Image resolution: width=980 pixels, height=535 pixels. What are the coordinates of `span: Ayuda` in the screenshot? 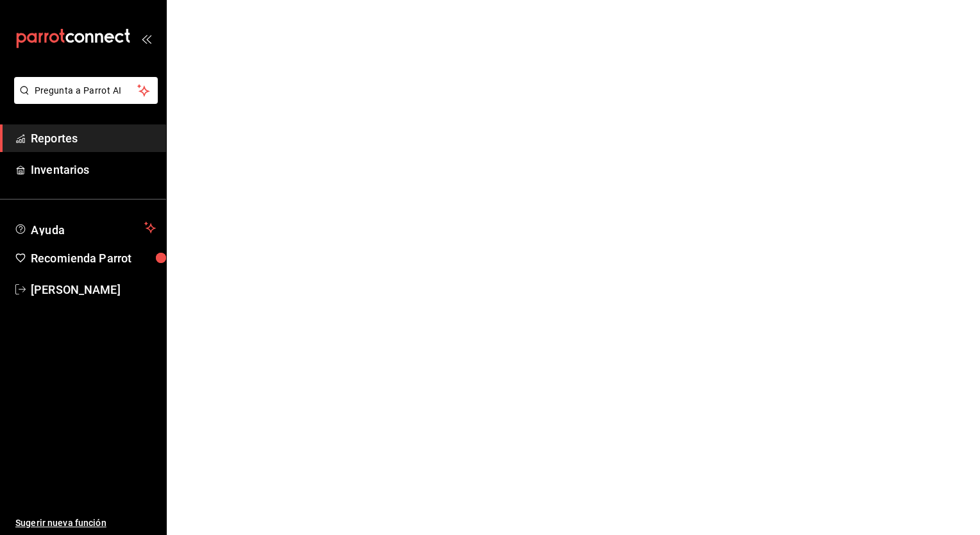 It's located at (85, 228).